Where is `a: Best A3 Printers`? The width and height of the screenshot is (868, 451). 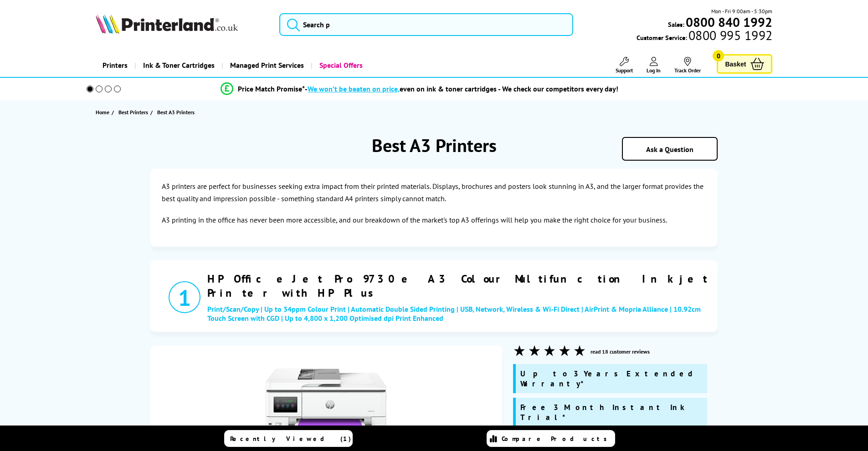 a: Best A3 Printers is located at coordinates (177, 112).